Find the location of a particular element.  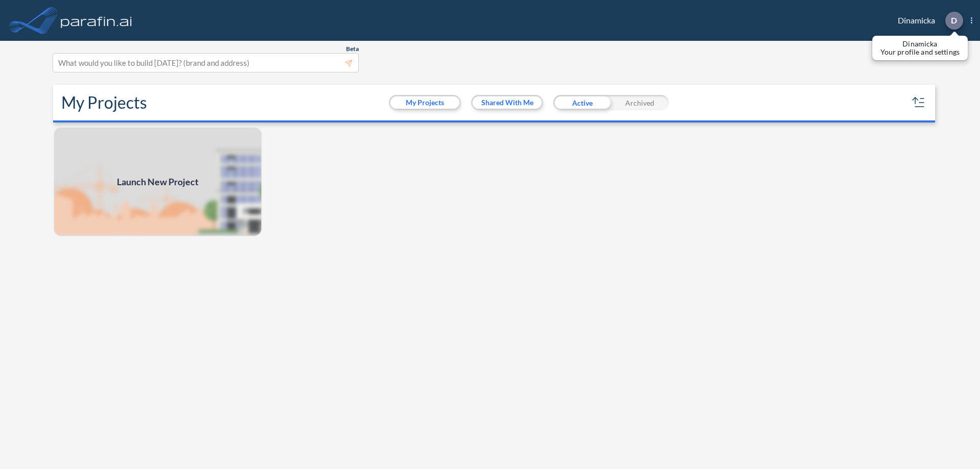

button: Shared With Me is located at coordinates (507, 103).